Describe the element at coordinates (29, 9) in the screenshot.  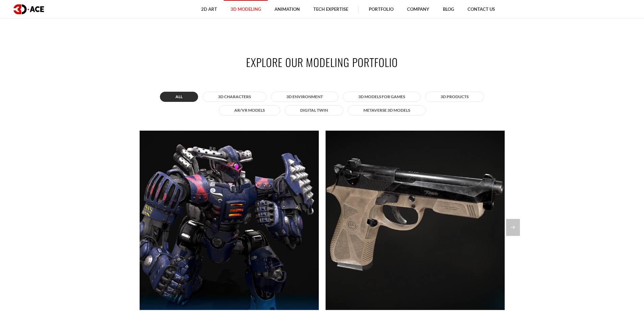
I see `img: logo dark` at that location.